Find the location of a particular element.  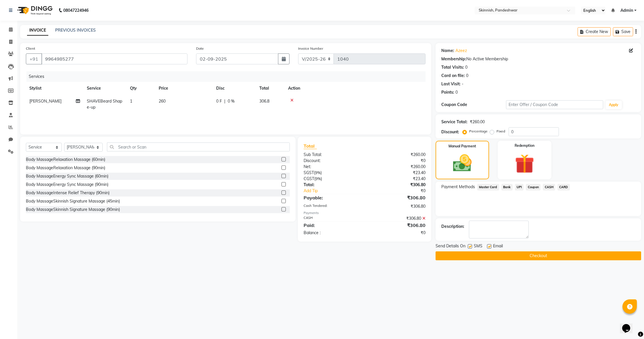

div: Points: is located at coordinates (448, 92).